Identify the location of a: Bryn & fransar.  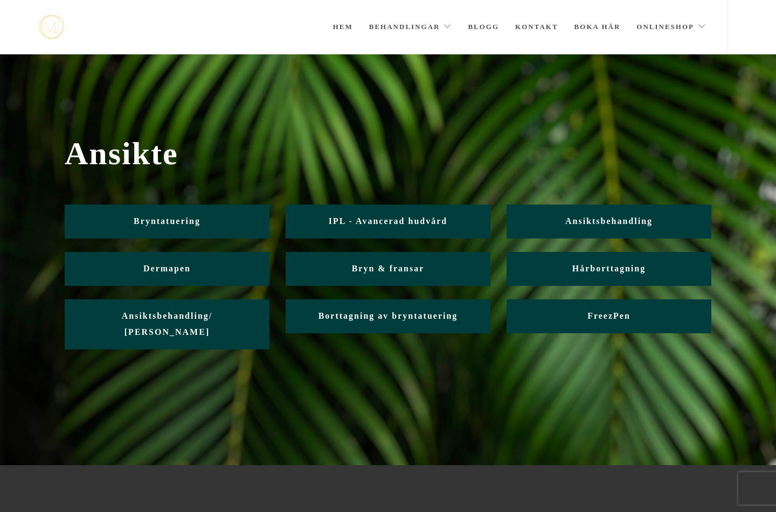
(388, 269).